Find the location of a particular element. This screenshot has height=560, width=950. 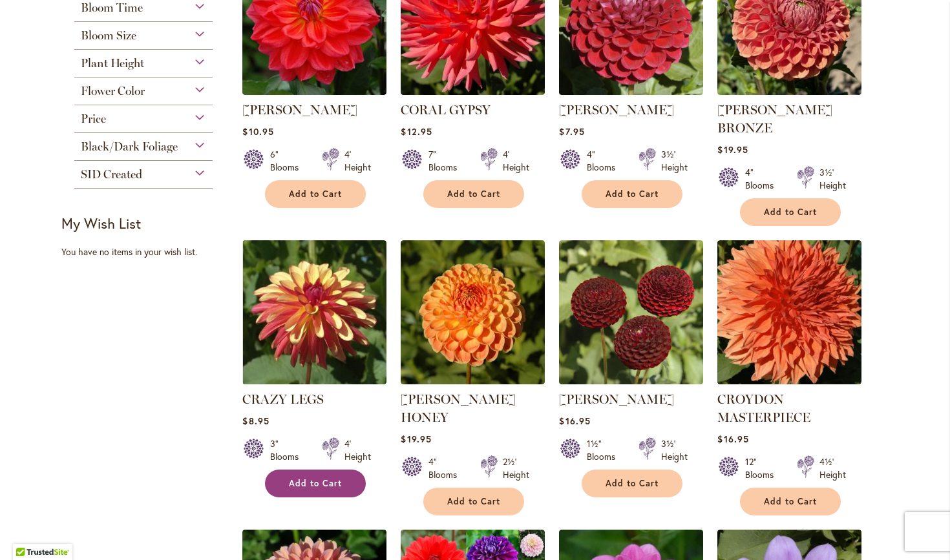

img: CROSSFIELD EBONY is located at coordinates (631, 312).